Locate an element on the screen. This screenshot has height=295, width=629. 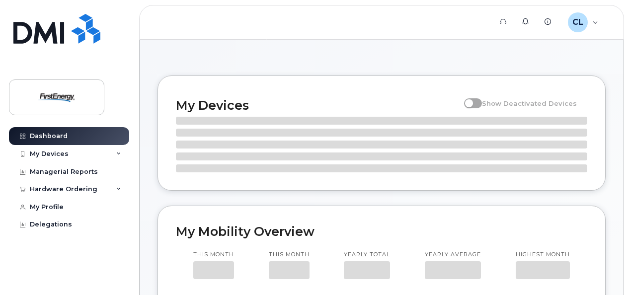
p: Highest month is located at coordinates (543, 255).